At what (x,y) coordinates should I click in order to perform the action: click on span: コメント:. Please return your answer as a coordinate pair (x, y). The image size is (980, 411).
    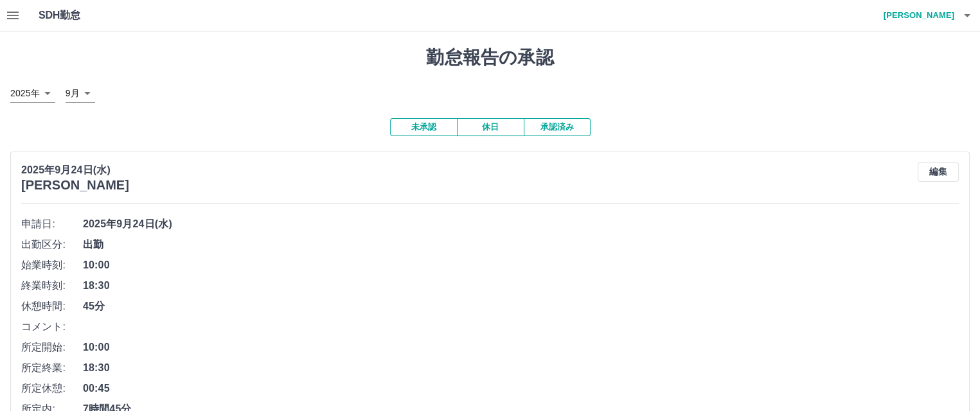
    Looking at the image, I should click on (52, 327).